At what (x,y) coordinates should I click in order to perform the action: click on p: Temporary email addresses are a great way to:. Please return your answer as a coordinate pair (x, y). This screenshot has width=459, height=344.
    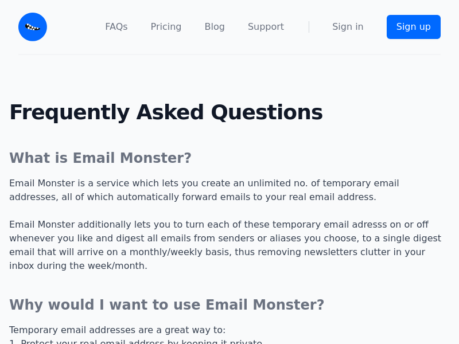
    Looking at the image, I should click on (229, 330).